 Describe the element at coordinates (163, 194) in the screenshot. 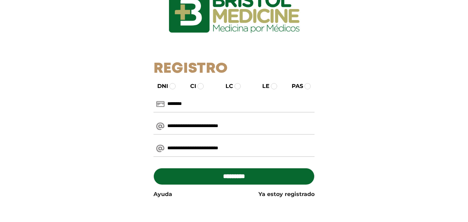

I see `a: Ayuda` at that location.